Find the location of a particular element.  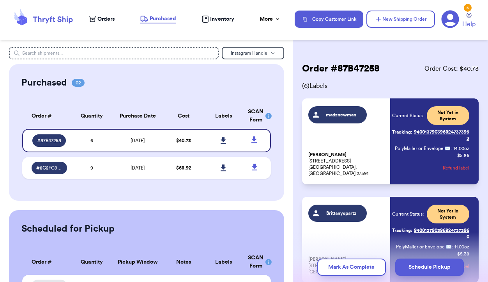

button: New Shipping Order is located at coordinates (401, 19).